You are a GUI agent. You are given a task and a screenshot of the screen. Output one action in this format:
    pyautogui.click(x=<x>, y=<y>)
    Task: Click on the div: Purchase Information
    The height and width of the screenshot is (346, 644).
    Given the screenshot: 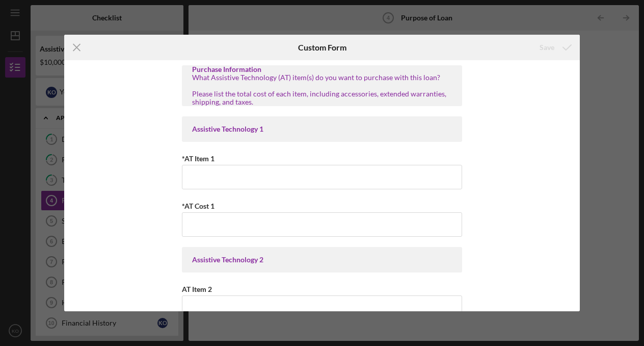 What is the action you would take?
    pyautogui.click(x=322, y=69)
    